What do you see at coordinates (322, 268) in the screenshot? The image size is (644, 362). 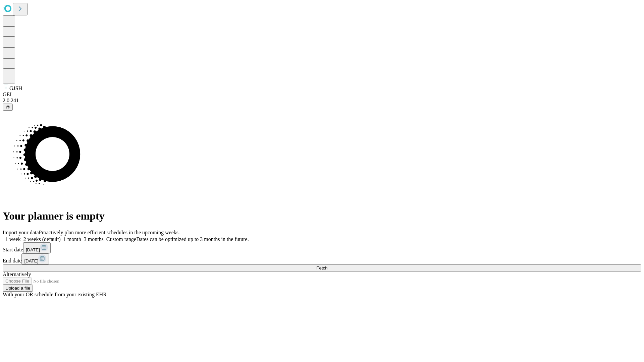 I see `span: Fetch` at bounding box center [322, 268].